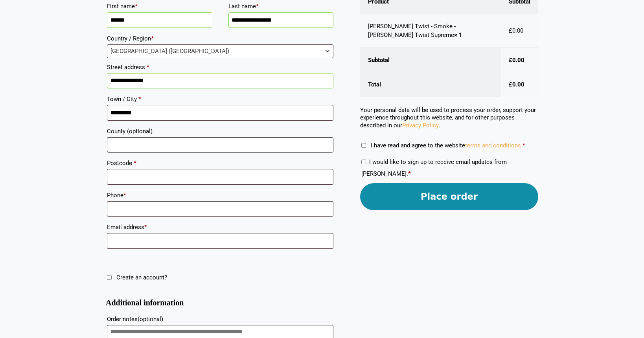 The image size is (644, 338). What do you see at coordinates (220, 68) in the screenshot?
I see `label: Street address` at bounding box center [220, 68].